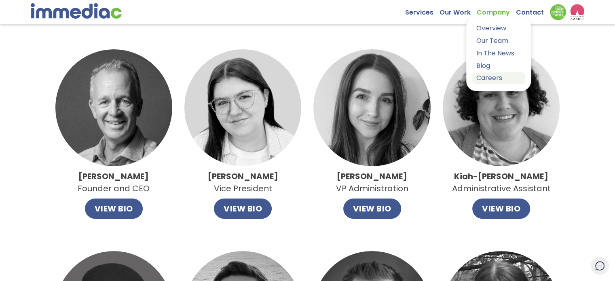  What do you see at coordinates (114, 108) in the screenshot?
I see `img: John.jpg` at bounding box center [114, 108].